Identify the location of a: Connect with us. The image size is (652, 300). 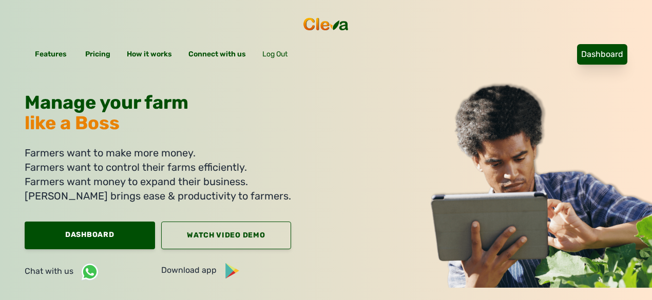
(217, 54).